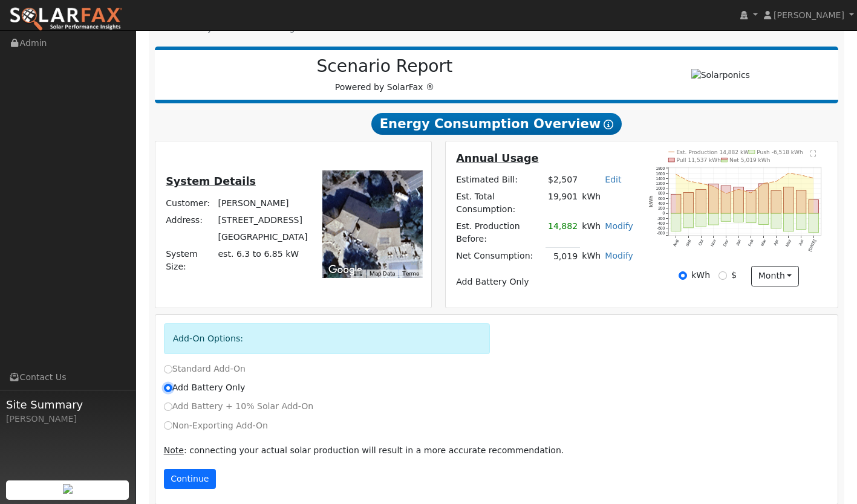 The width and height of the screenshot is (857, 504). Describe the element at coordinates (738, 243) in the screenshot. I see `text: Jan` at that location.